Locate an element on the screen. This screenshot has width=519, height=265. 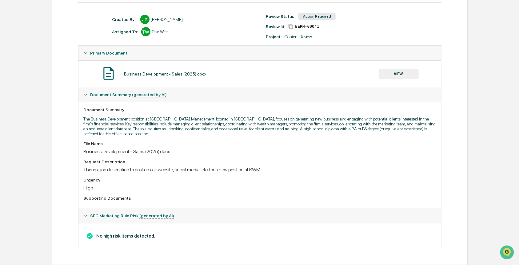
div: True West is located at coordinates (160, 32).